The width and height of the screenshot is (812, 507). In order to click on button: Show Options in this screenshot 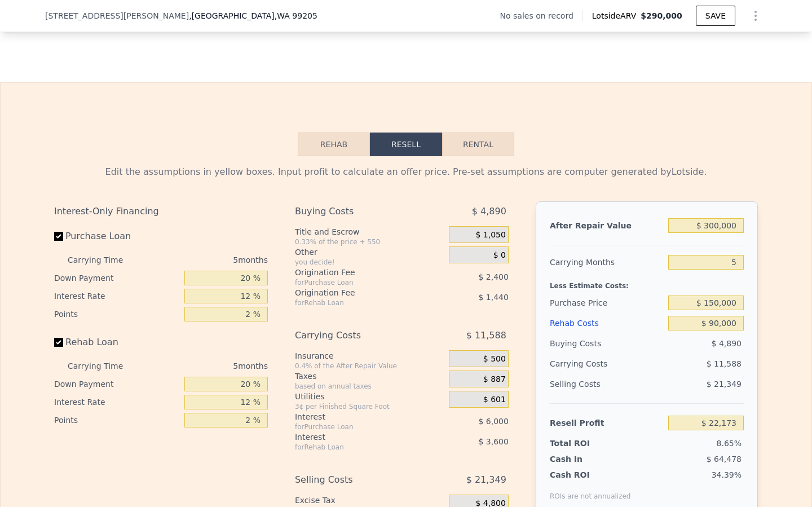, I will do `click(755, 16)`.